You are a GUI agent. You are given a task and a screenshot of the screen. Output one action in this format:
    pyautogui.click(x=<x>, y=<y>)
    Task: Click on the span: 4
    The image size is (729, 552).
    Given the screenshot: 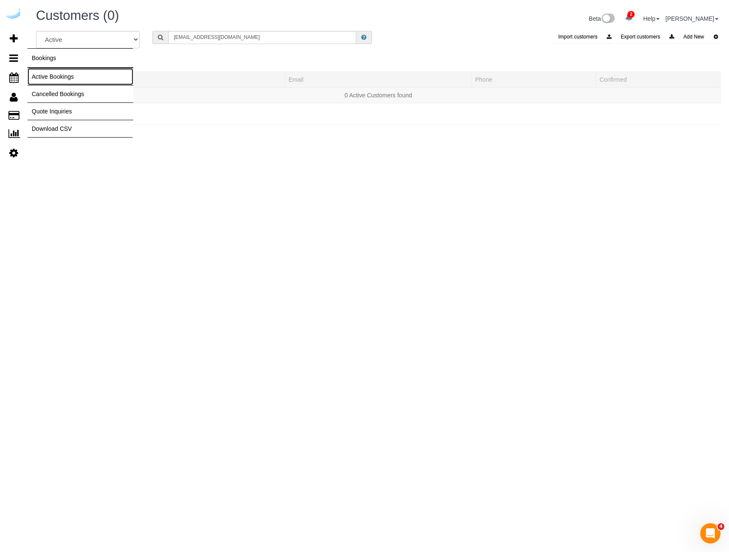 What is the action you would take?
    pyautogui.click(x=721, y=527)
    